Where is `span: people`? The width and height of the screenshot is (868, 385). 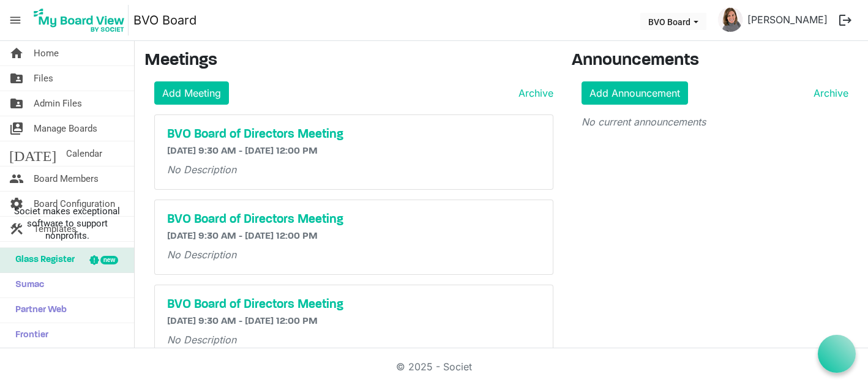
span: people is located at coordinates (17, 179).